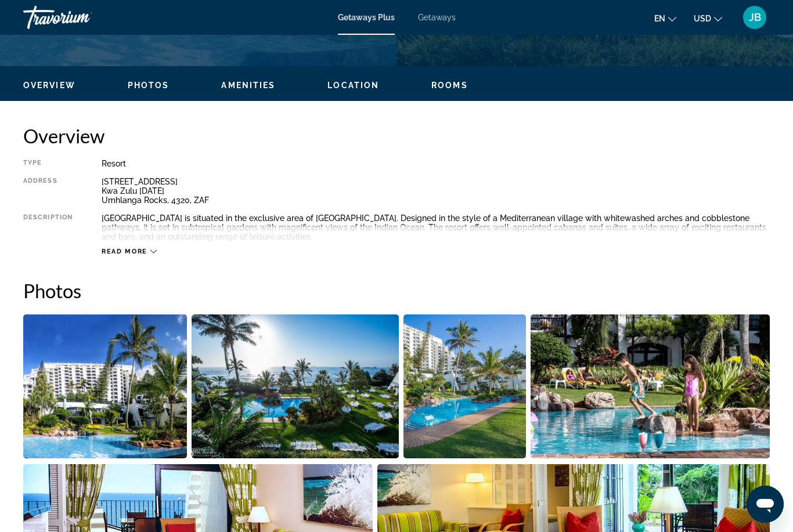 This screenshot has height=532, width=793. I want to click on div: Description, so click(47, 228).